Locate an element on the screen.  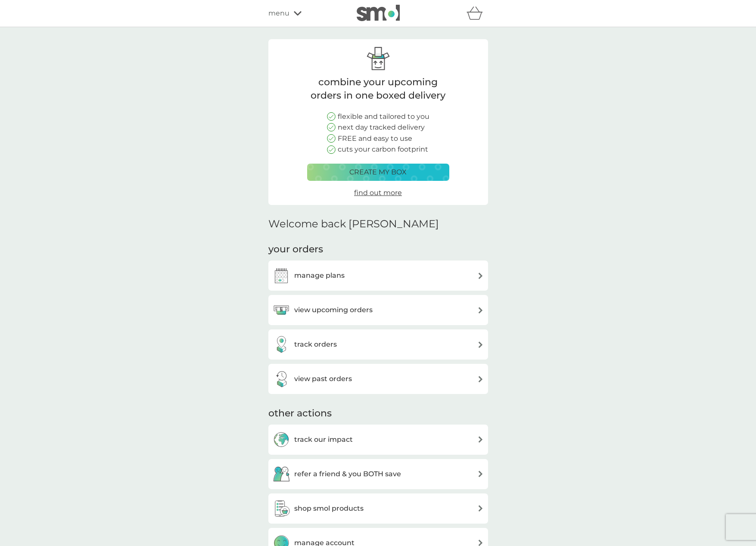
div: basket is located at coordinates (478, 13).